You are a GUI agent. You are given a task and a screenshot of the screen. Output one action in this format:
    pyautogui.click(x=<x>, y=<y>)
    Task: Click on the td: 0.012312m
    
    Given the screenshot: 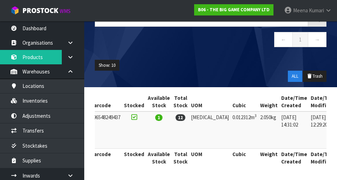 What is the action you would take?
    pyautogui.click(x=245, y=130)
    